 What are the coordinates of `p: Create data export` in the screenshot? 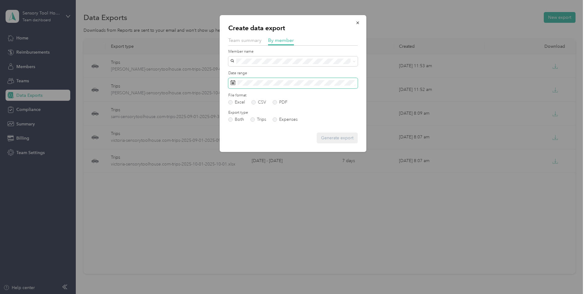 It's located at (293, 28).